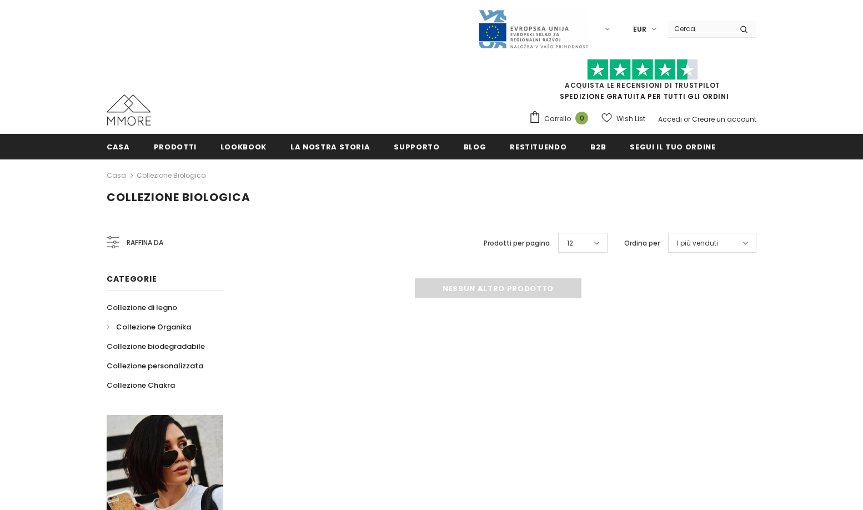 The height and width of the screenshot is (510, 863). I want to click on span: Collezione personalizzata, so click(155, 365).